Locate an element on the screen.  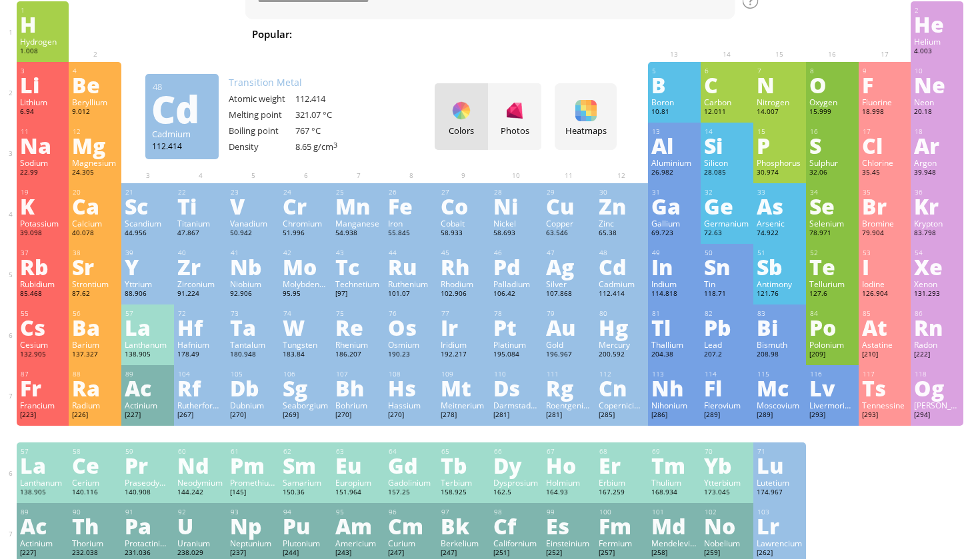
div: 26.982 is located at coordinates (674, 173).